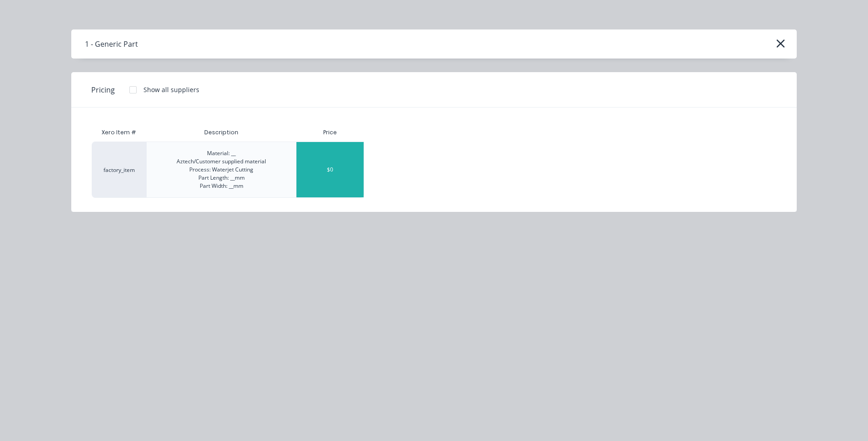 The height and width of the screenshot is (441, 868). I want to click on div: Xero Item #, so click(119, 133).